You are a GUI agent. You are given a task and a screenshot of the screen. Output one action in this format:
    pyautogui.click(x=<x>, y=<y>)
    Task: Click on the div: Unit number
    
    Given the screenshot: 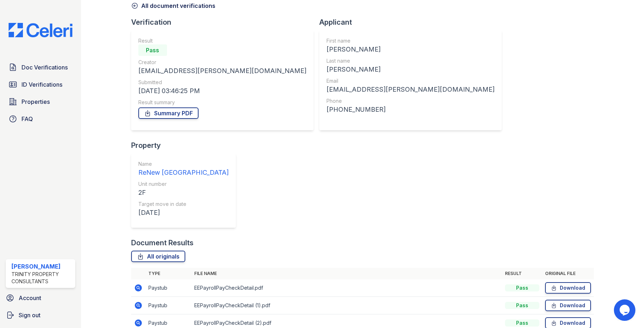 What is the action you would take?
    pyautogui.click(x=183, y=184)
    